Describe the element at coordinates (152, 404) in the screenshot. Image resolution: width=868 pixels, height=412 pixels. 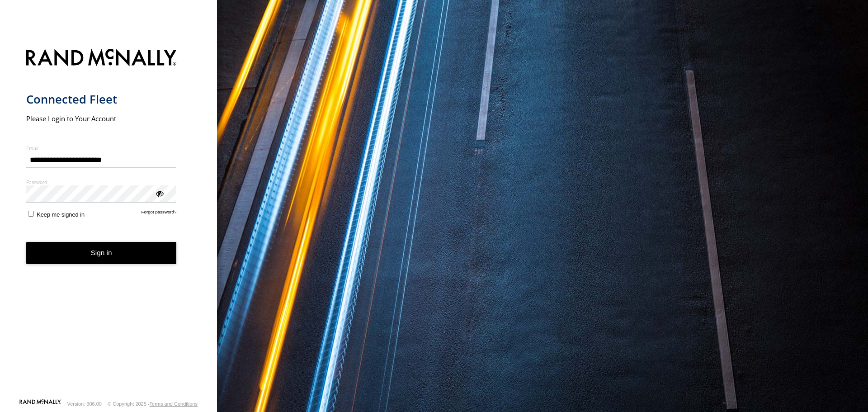
I see `div: © Copyright 2025 -` at that location.